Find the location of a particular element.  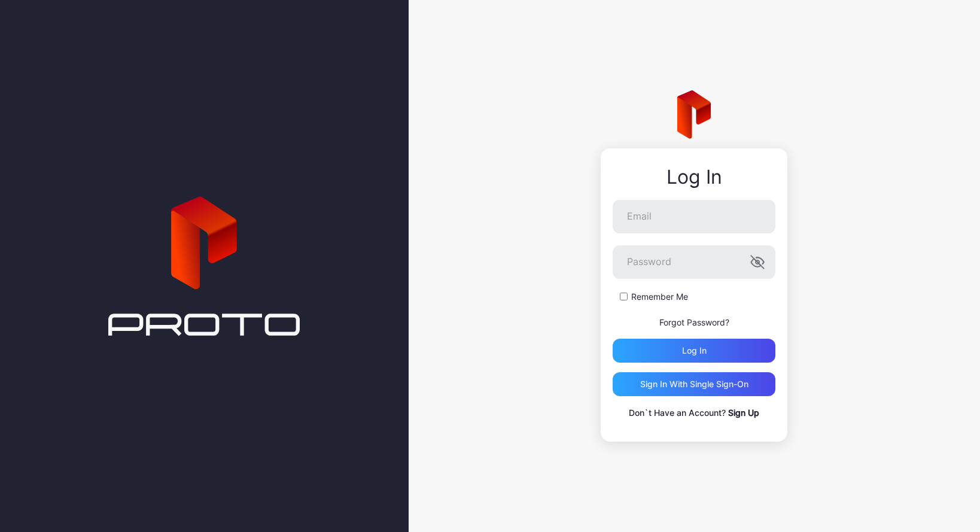

a: Forgot Password? is located at coordinates (694, 321).